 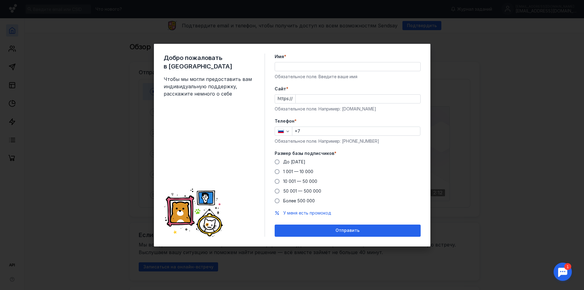 I want to click on span: Отправить, so click(x=347, y=230).